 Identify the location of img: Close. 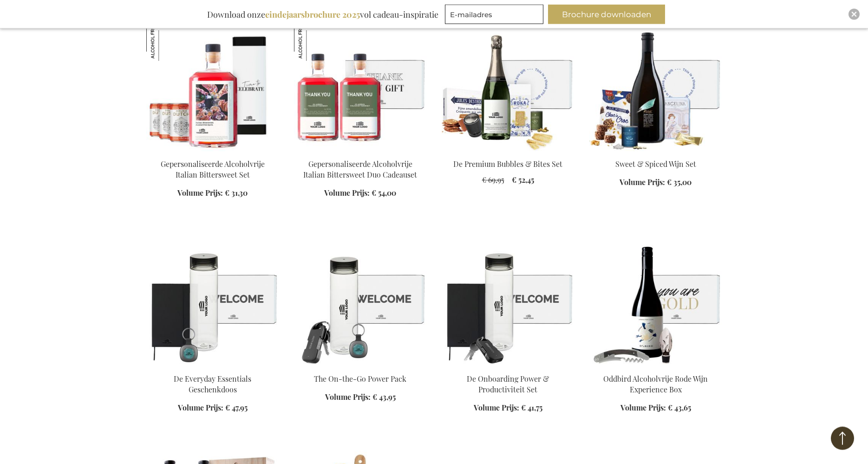
(854, 14).